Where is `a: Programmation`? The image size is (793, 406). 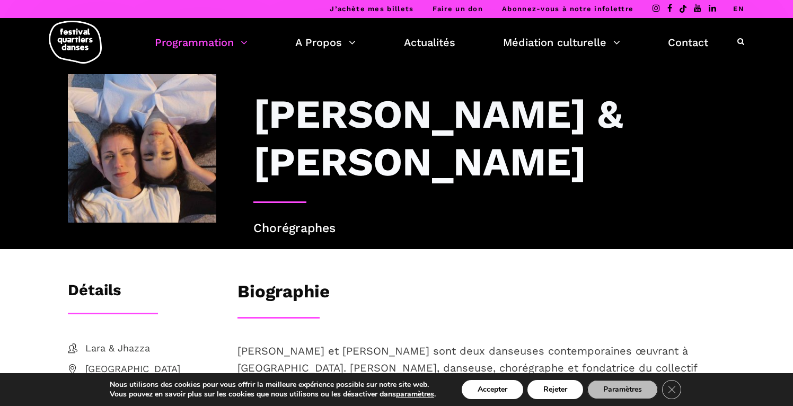 a: Programmation is located at coordinates (201, 42).